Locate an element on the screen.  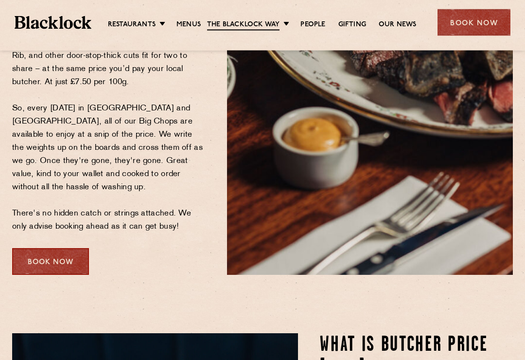
a: Restaurants is located at coordinates (132, 25).